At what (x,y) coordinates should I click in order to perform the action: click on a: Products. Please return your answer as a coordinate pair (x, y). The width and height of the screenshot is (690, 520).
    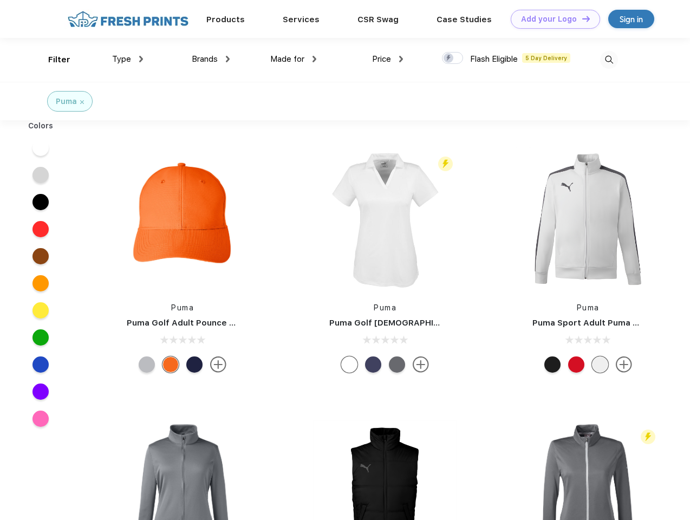
    Looking at the image, I should click on (225, 20).